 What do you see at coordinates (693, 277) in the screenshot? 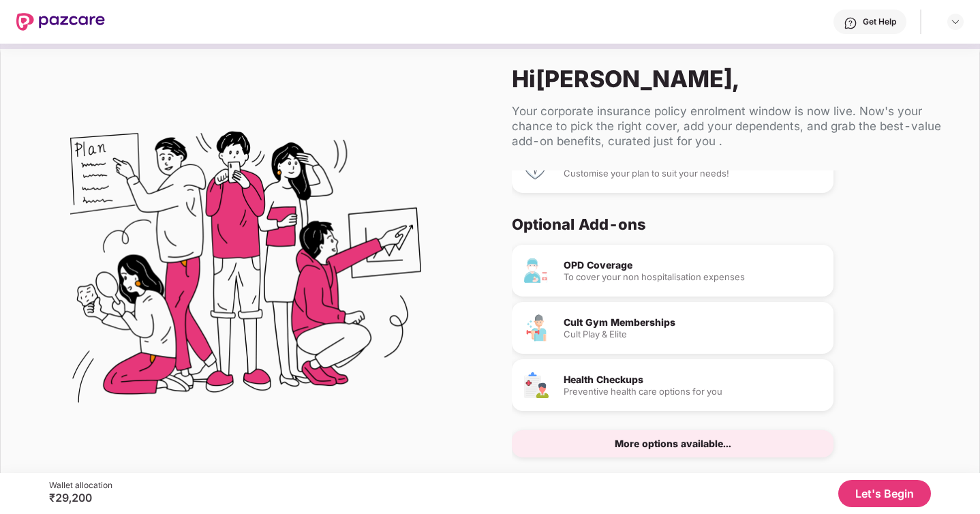
I see `div: To cover your non hospitalisation expenses` at bounding box center [693, 277].